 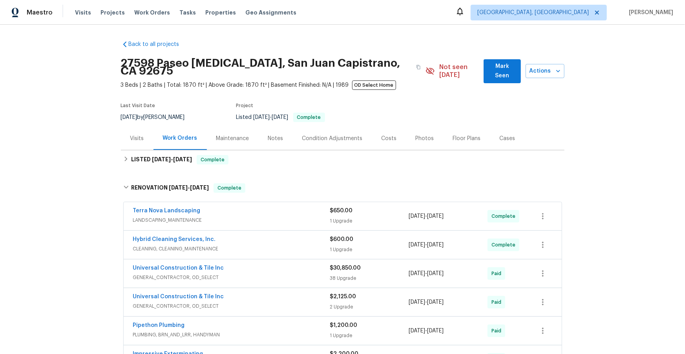 I want to click on span: $650.00, so click(x=342, y=211).